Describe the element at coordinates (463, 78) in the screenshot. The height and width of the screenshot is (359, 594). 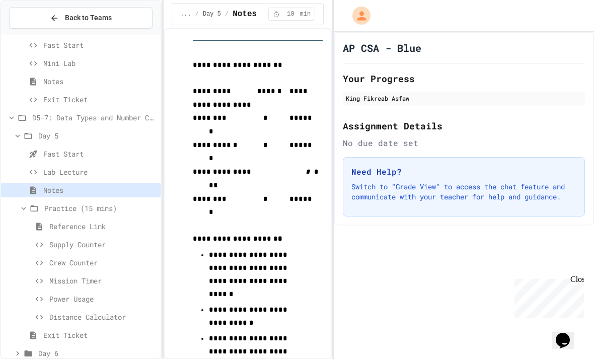
I see `h2: Your Progress` at that location.